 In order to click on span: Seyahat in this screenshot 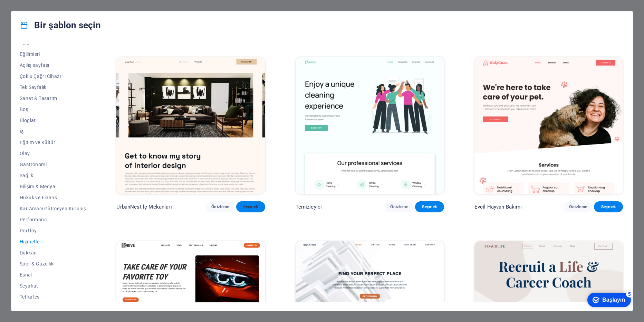, I will do `click(53, 286)`.